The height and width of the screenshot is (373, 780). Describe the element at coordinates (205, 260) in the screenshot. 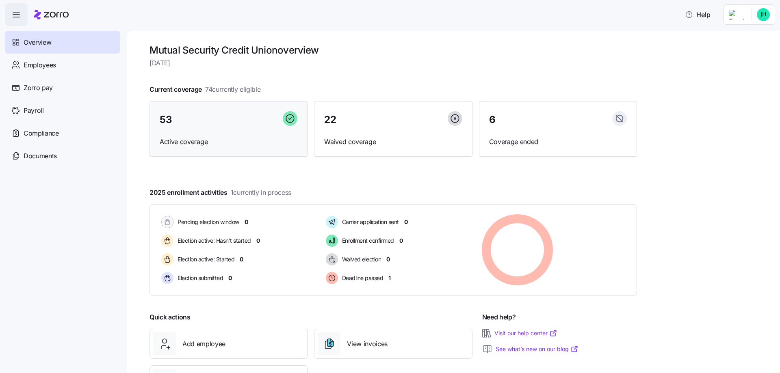

I see `span: Election active: Started` at that location.